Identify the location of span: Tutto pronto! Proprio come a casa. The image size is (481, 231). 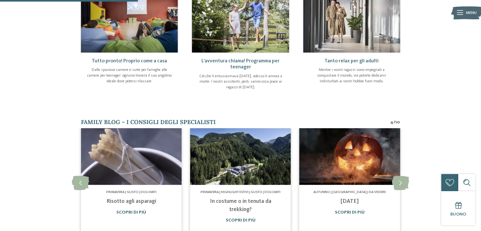
(129, 61).